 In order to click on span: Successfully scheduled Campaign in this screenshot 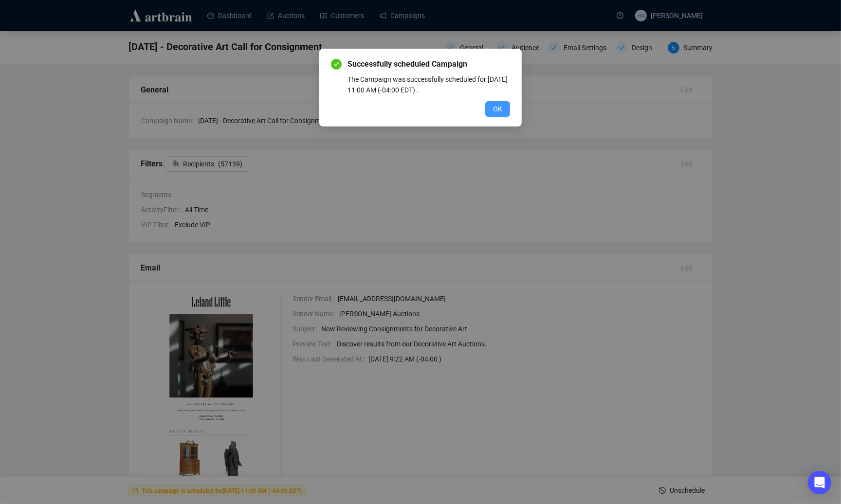, I will do `click(429, 64)`.